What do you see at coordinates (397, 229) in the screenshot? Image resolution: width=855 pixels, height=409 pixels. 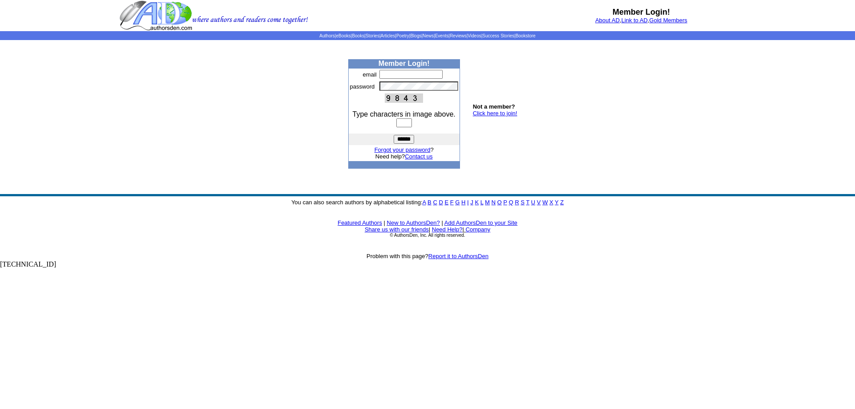 I see `a: Share us with our friends` at bounding box center [397, 229].